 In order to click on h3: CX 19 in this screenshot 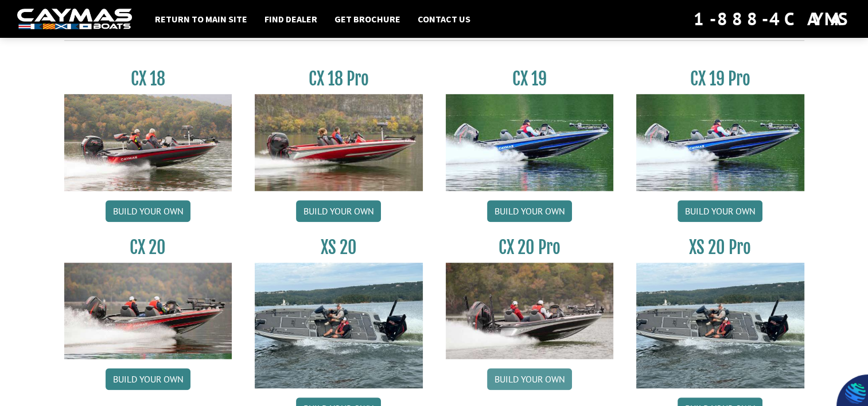, I will do `click(530, 79)`.